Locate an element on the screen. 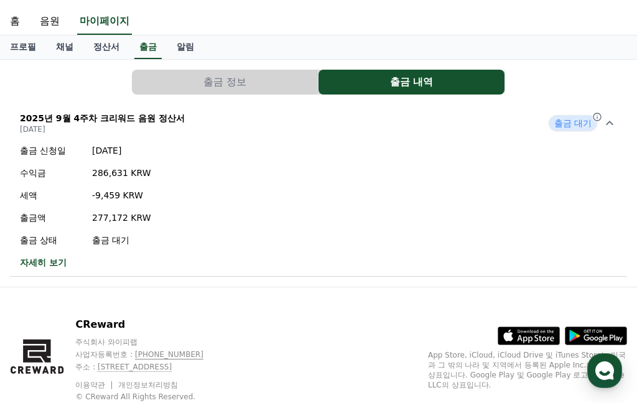 Image resolution: width=637 pixels, height=403 pixels. p: 주소 : is located at coordinates (151, 367).